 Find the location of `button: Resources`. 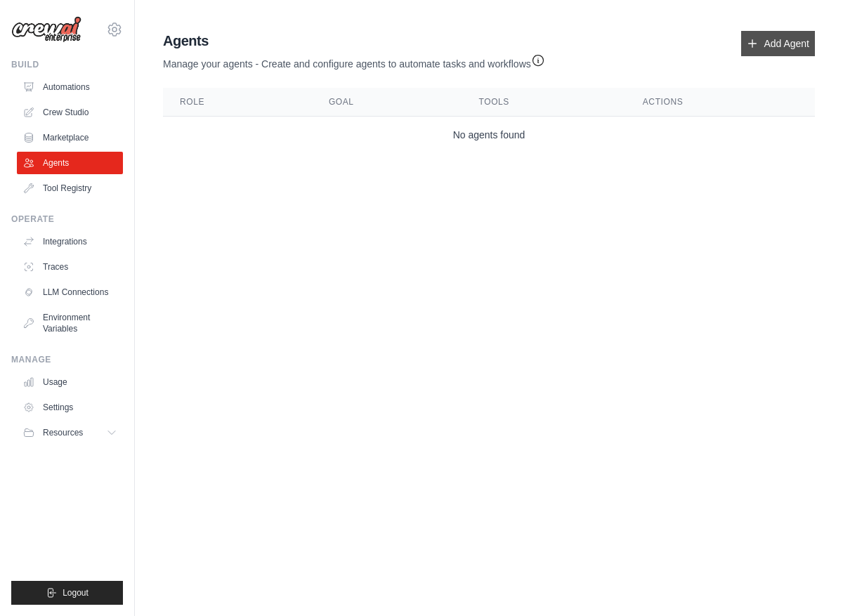

button: Resources is located at coordinates (69, 433).